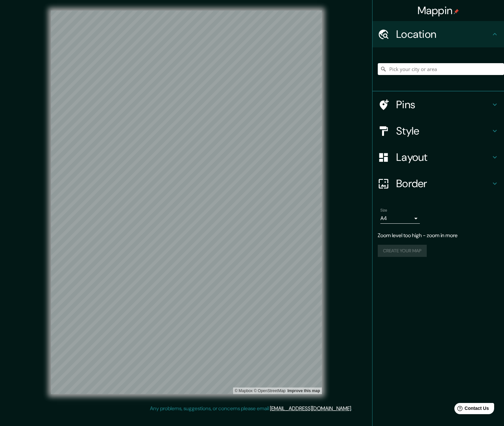 This screenshot has width=504, height=426. I want to click on h4: Location, so click(444, 34).